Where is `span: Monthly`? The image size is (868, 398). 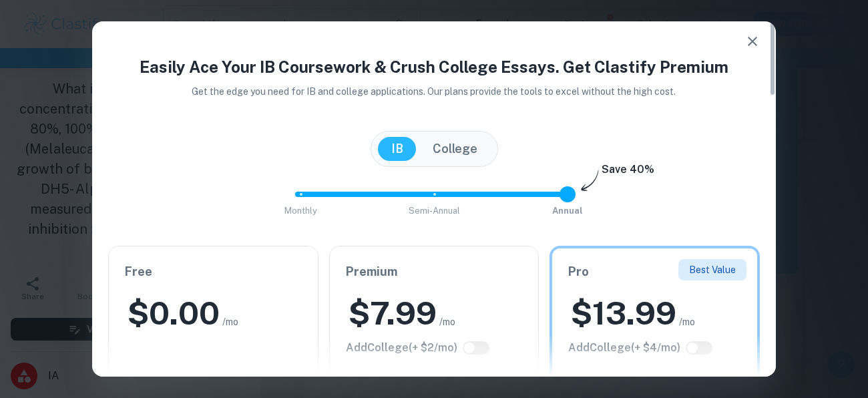
span: Monthly is located at coordinates (300, 211).